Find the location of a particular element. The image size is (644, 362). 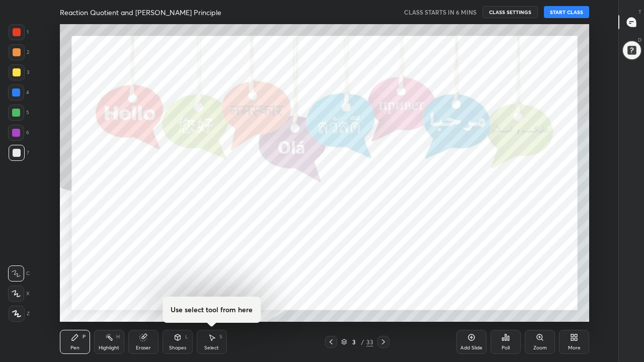

div: Highlight is located at coordinates (109, 348).